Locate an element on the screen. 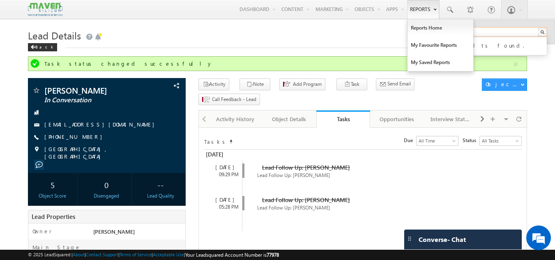 The height and width of the screenshot is (260, 555). a: Object Details is located at coordinates (289, 119).